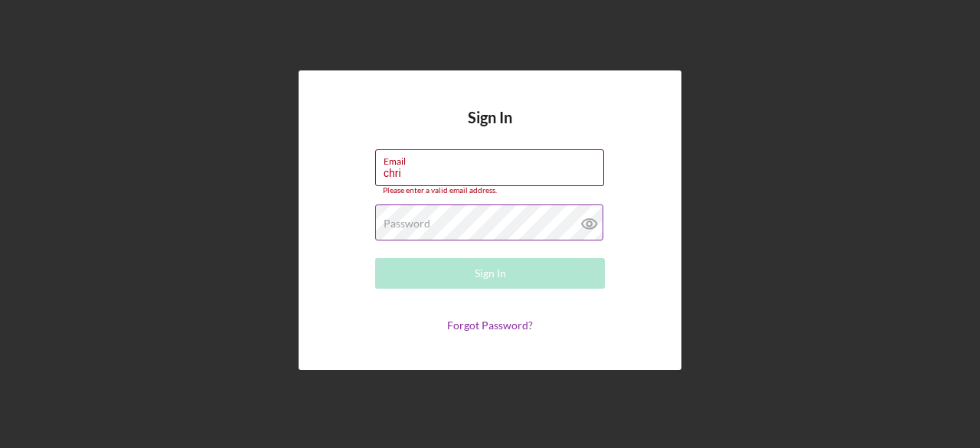 Image resolution: width=980 pixels, height=448 pixels. I want to click on a: Forgot Password?, so click(490, 325).